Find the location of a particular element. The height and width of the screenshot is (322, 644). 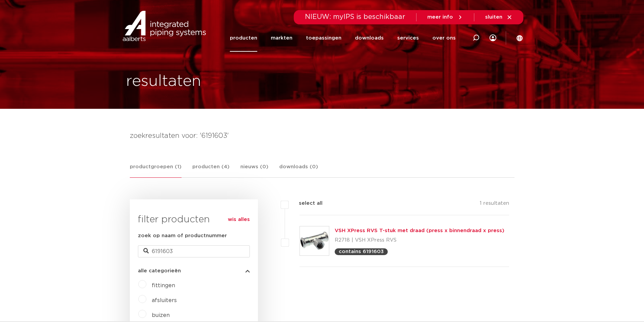

a: over ons is located at coordinates (444, 38).